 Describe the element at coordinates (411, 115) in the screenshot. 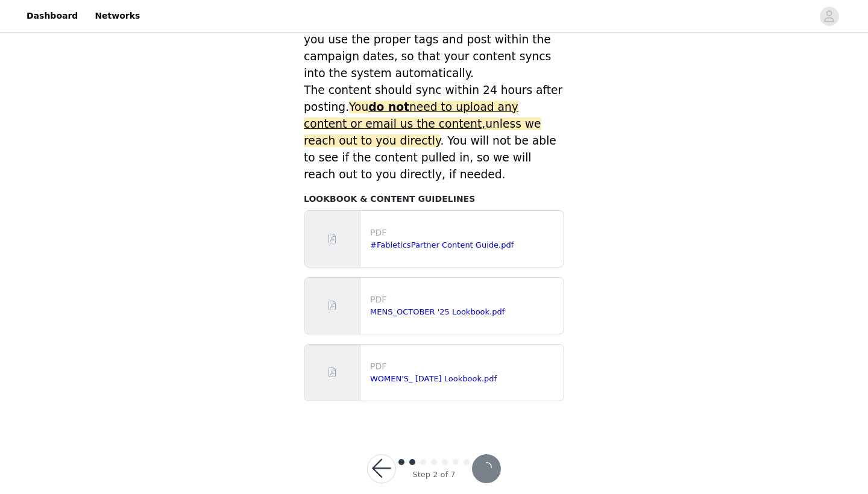

I see `span: need to upload any content or email us the content,` at that location.